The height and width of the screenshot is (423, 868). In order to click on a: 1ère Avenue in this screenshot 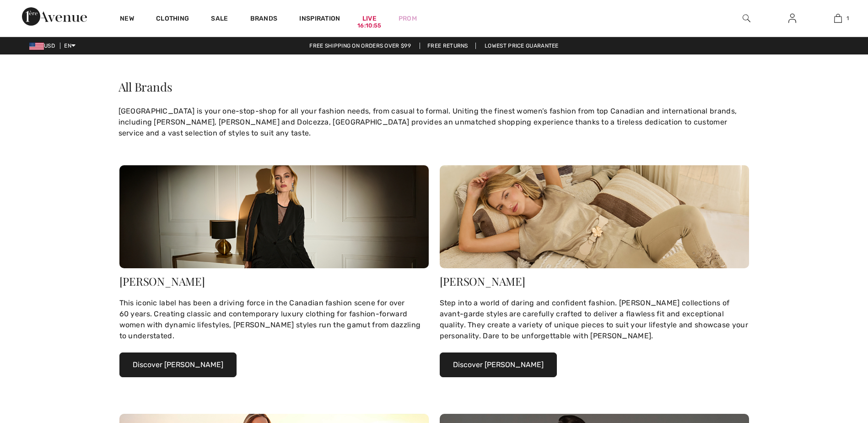, I will do `click(54, 16)`.